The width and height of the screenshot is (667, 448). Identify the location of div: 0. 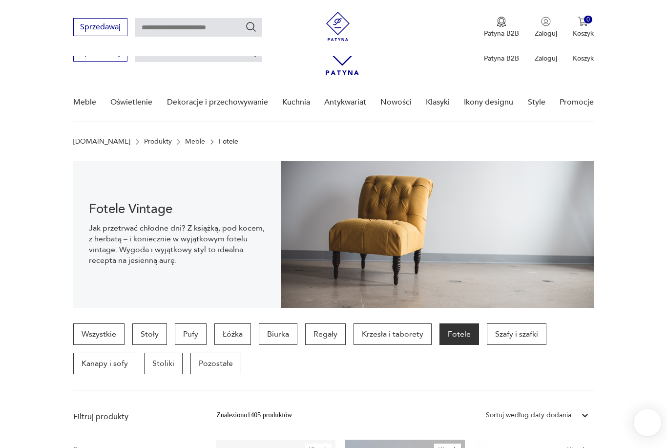
(588, 20).